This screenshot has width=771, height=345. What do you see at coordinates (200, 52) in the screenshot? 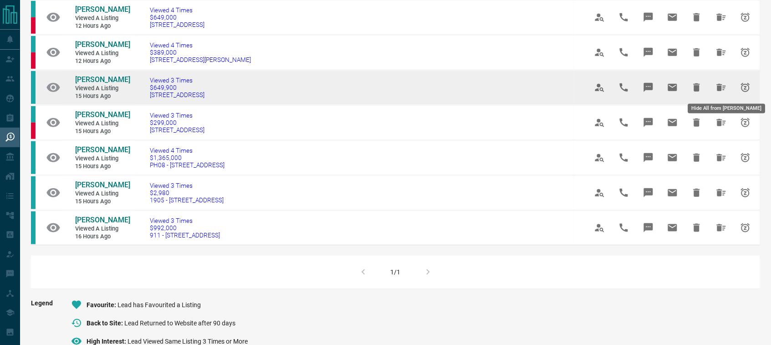
I see `span: $389,000` at bounding box center [200, 52].